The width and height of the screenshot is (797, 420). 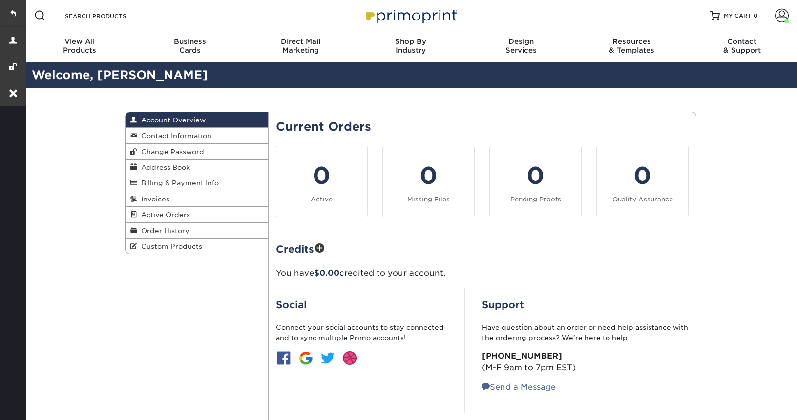 I want to click on div: & Templates, so click(x=631, y=46).